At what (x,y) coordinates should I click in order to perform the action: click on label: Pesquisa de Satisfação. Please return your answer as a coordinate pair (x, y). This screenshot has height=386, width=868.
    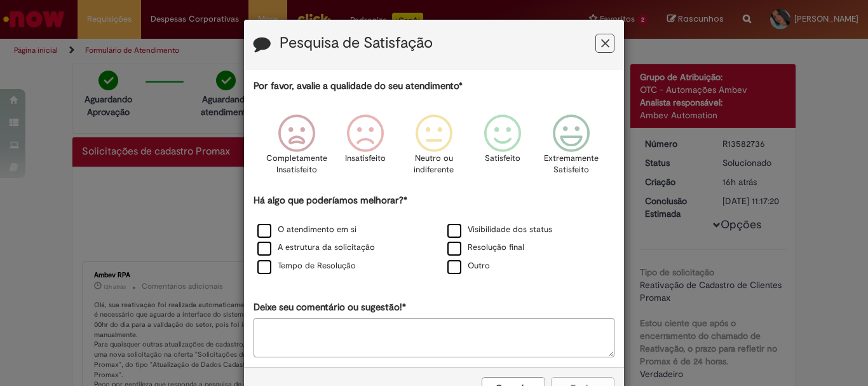
    Looking at the image, I should click on (356, 43).